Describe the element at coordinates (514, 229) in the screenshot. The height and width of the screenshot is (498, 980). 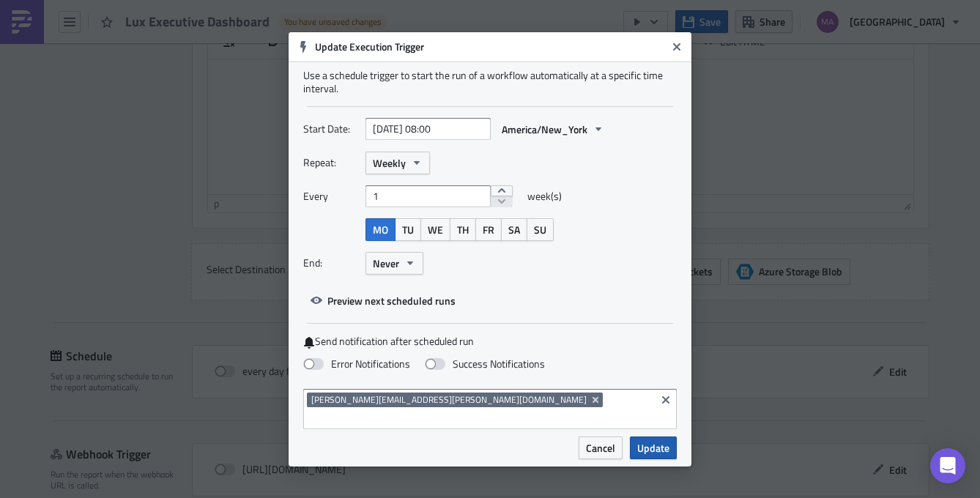
I see `span: SA` at that location.